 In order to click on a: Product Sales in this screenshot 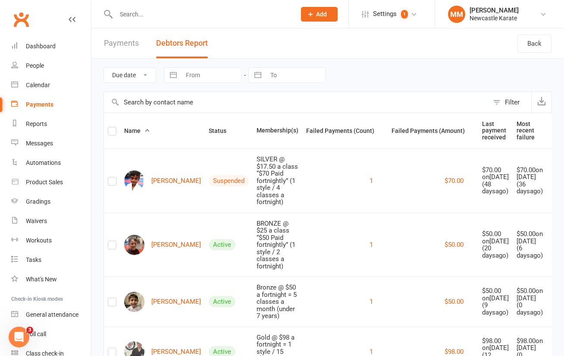, I will do `click(51, 182)`.